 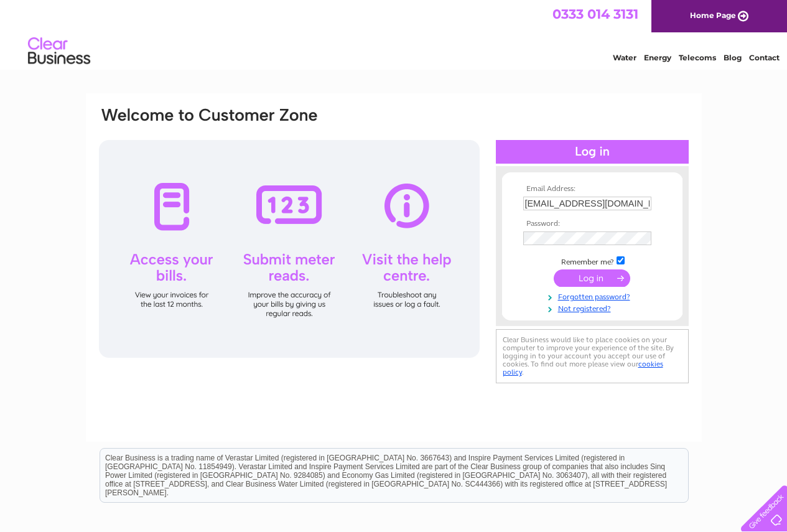 What do you see at coordinates (59, 51) in the screenshot?
I see `img: logo.png` at bounding box center [59, 51].